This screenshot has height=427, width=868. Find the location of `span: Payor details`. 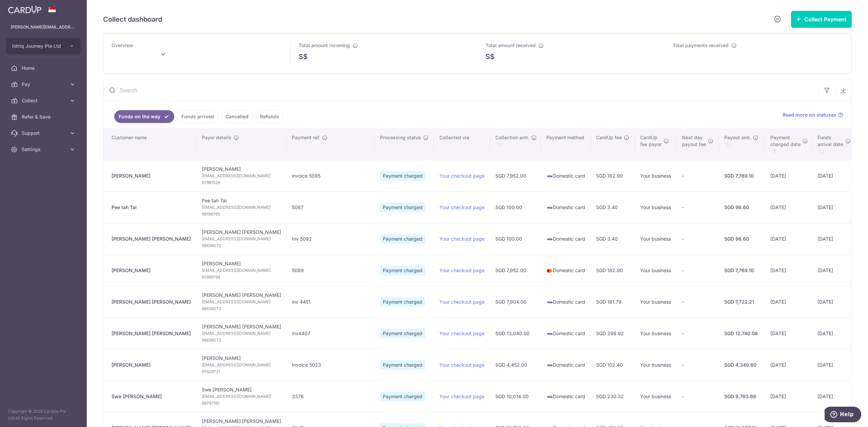

span: Payor details is located at coordinates (217, 137).